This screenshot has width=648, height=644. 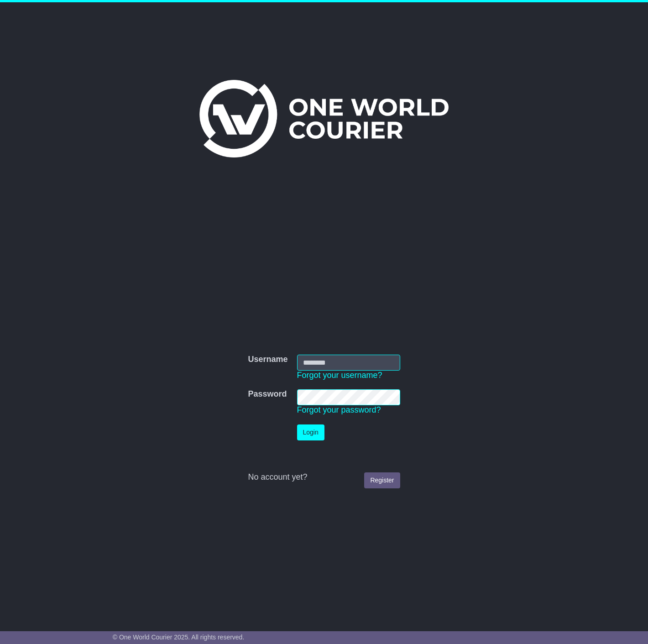 I want to click on span: © One World Courier 2025. All rights reserved., so click(x=179, y=638).